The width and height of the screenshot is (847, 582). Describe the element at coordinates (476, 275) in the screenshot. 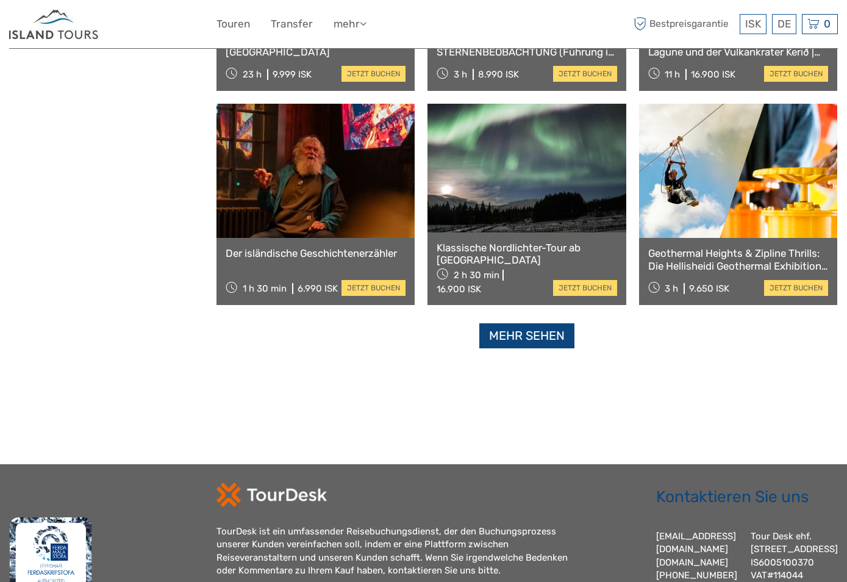

I see `span: 2 h 30 min` at that location.